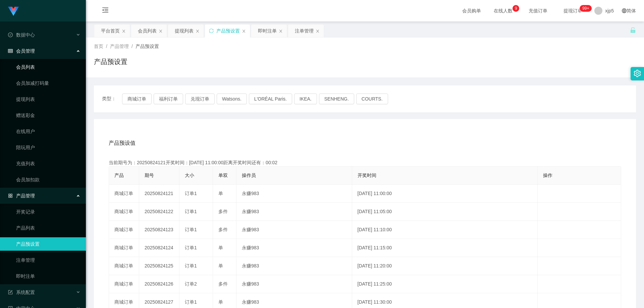 Image resolution: width=644 pixels, height=308 pixels. Describe the element at coordinates (372, 99) in the screenshot. I see `button: COURTS.` at that location.